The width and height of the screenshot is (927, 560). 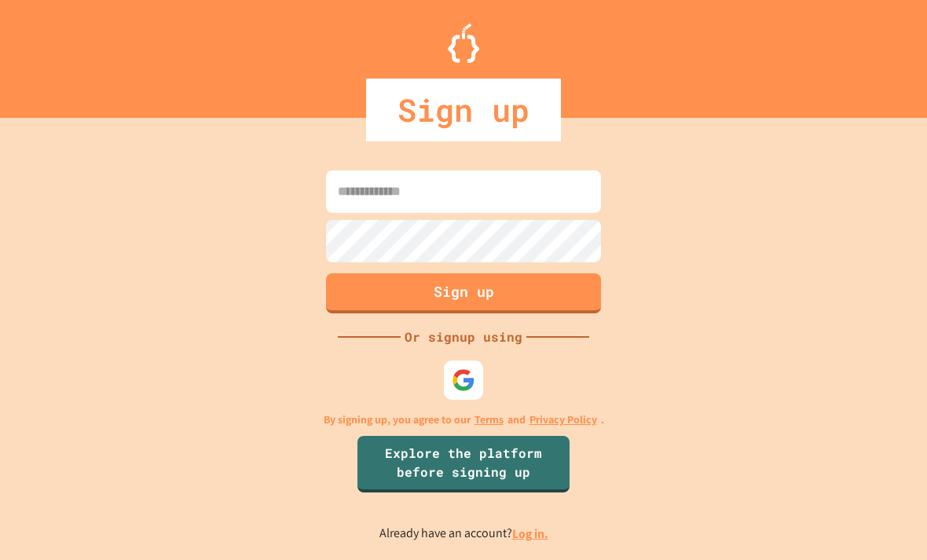 What do you see at coordinates (464, 464) in the screenshot?
I see `a: Explore the platform before signing up` at bounding box center [464, 464].